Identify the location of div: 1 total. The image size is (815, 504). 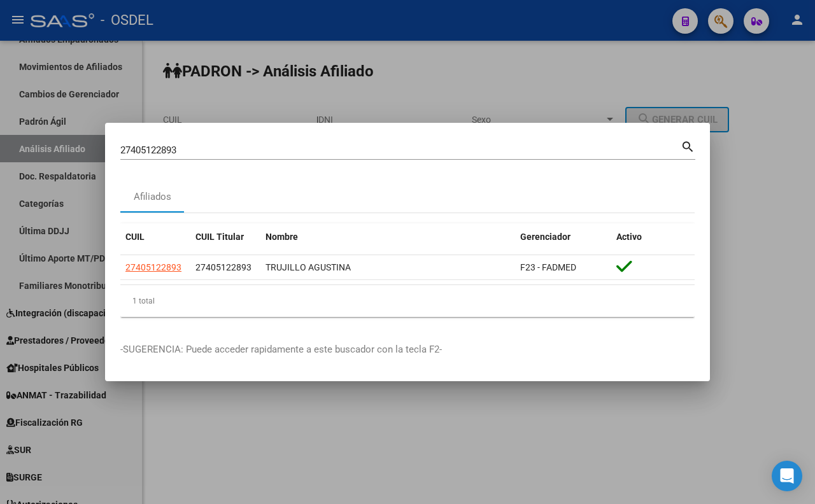
(407, 301).